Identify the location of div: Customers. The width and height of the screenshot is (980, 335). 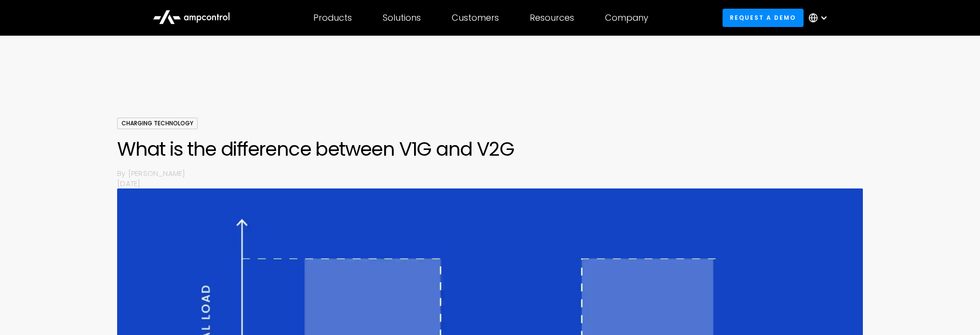
(475, 18).